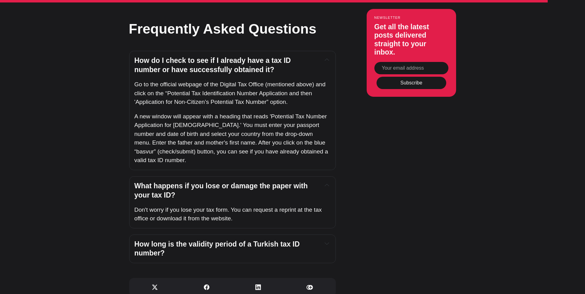 The image size is (585, 294). Describe the element at coordinates (214, 65) in the screenshot. I see `span: How do I check to see if I already have a tax ID number or have successfully obtained it?` at that location.